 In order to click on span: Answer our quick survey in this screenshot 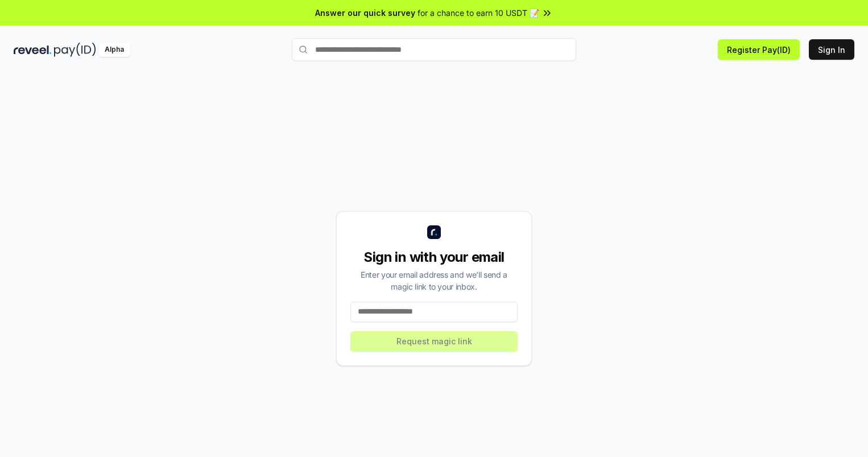, I will do `click(365, 12)`.